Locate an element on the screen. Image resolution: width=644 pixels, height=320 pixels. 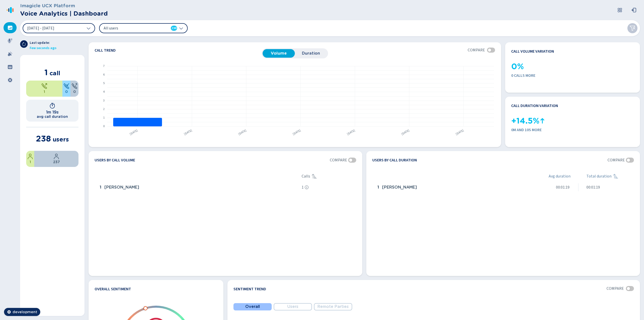
svg: groups-filled is located at coordinates (10, 67).